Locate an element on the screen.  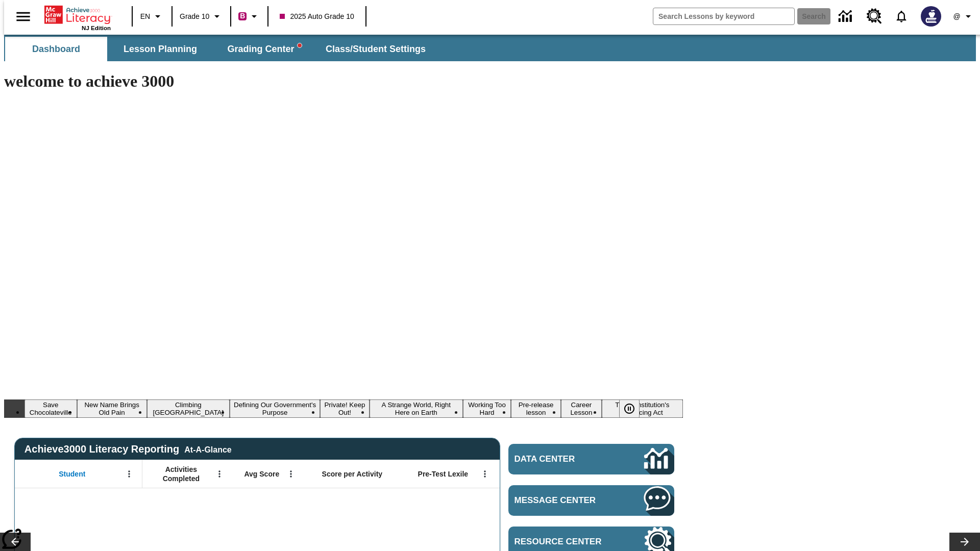
a: Notifications is located at coordinates (901, 16).